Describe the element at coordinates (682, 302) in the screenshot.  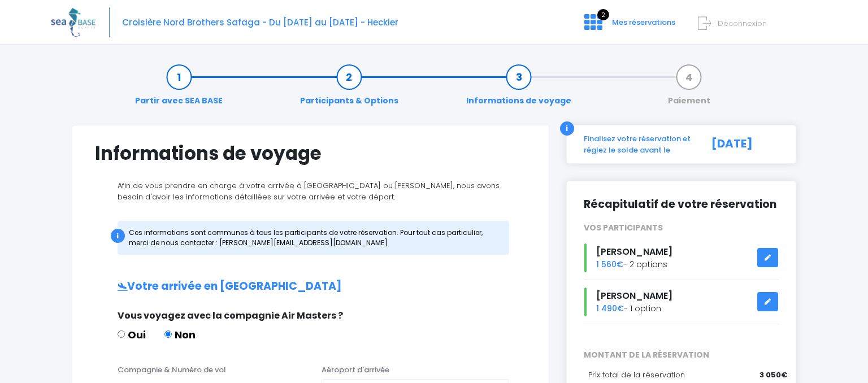
I see `div: - 1 option` at that location.